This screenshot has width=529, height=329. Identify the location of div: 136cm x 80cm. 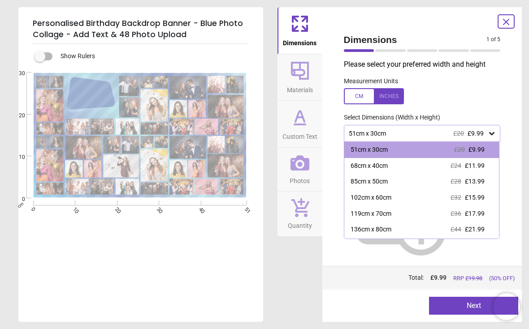
(371, 230).